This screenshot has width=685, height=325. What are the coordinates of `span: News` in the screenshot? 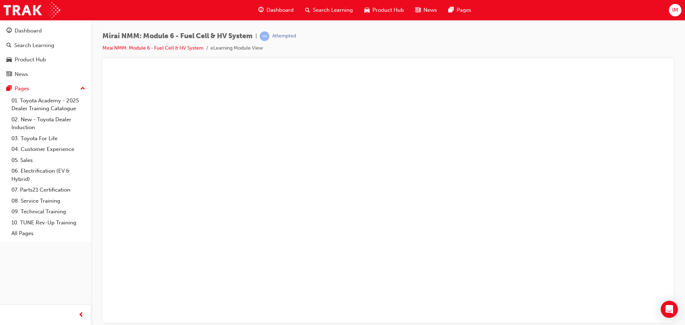 It's located at (430, 10).